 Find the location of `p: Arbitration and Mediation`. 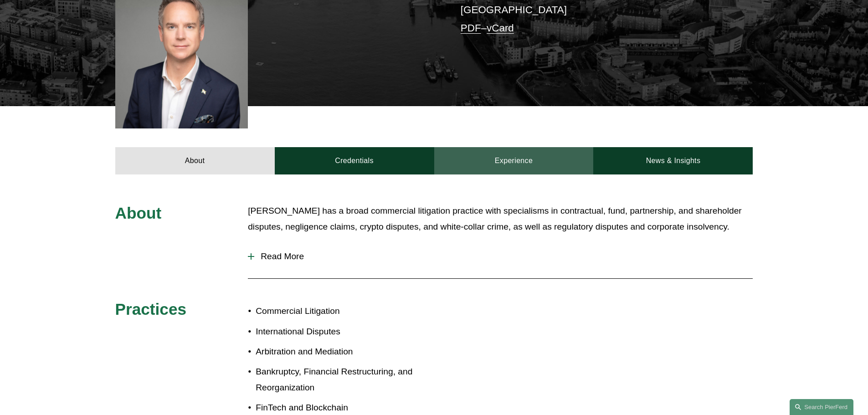

p: Arbitration and Mediation is located at coordinates (345, 352).